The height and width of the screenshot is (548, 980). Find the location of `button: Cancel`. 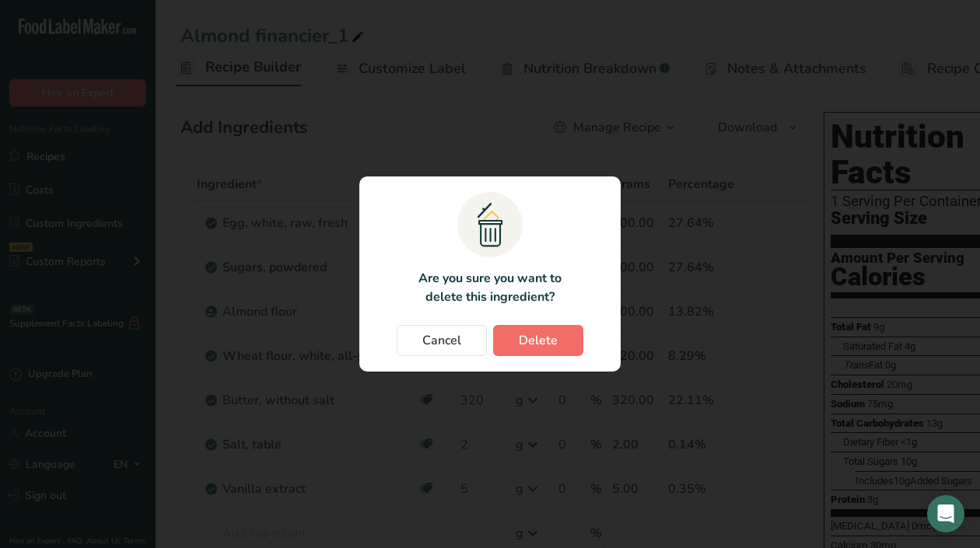

button: Cancel is located at coordinates (442, 341).